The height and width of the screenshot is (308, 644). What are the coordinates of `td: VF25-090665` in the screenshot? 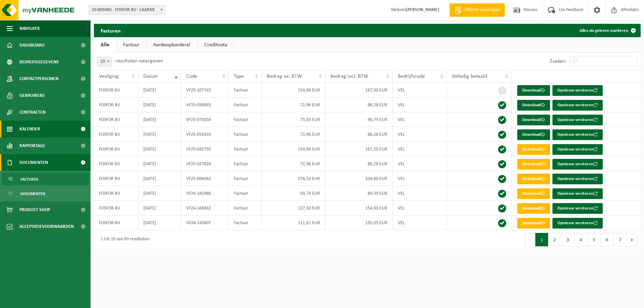 It's located at (205, 105).